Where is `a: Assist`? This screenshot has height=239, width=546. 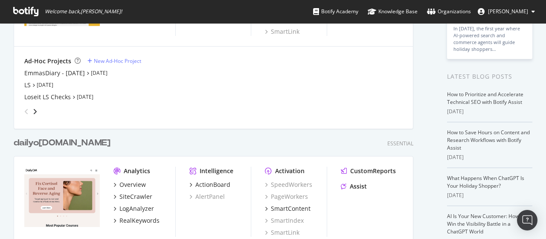 a: Assist is located at coordinates (354, 186).